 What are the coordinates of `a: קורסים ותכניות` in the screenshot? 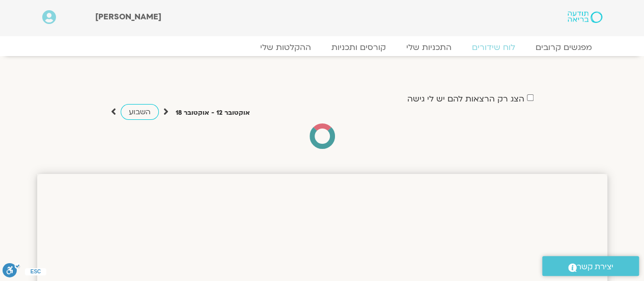 It's located at (358, 47).